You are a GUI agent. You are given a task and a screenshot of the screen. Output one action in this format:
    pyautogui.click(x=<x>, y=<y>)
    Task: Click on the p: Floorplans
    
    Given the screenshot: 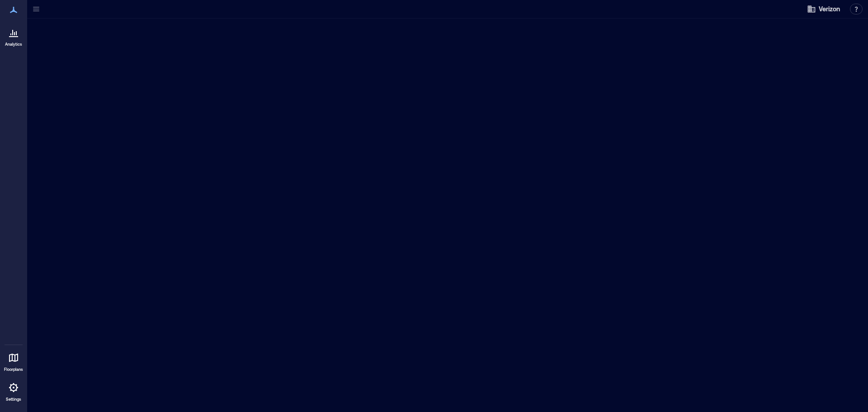 What is the action you would take?
    pyautogui.click(x=14, y=369)
    